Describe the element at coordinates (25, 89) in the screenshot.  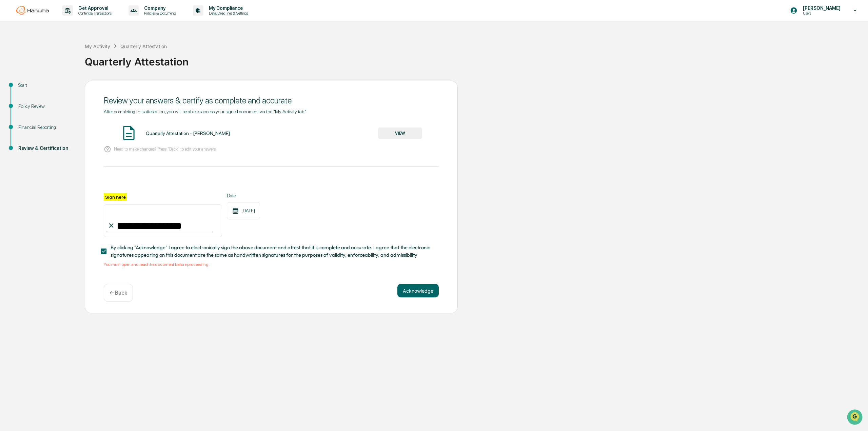
I see `a: 🖐️Preclearance` at that location.